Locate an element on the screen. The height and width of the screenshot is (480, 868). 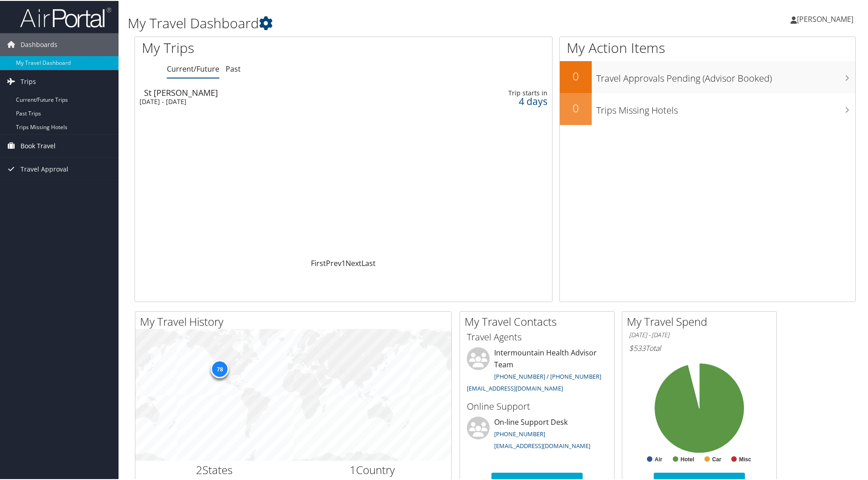
h2: My Travel History is located at coordinates (295, 321).